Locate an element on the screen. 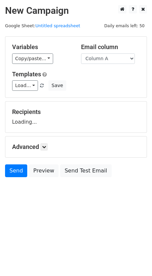 This screenshot has height=276, width=152. a: Send Test Email is located at coordinates (86, 171).